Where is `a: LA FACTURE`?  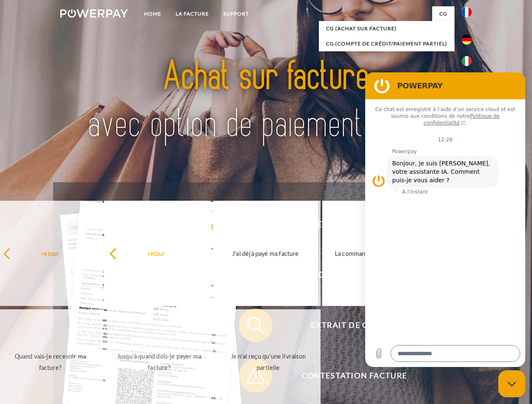 a: LA FACTURE is located at coordinates (192, 14).